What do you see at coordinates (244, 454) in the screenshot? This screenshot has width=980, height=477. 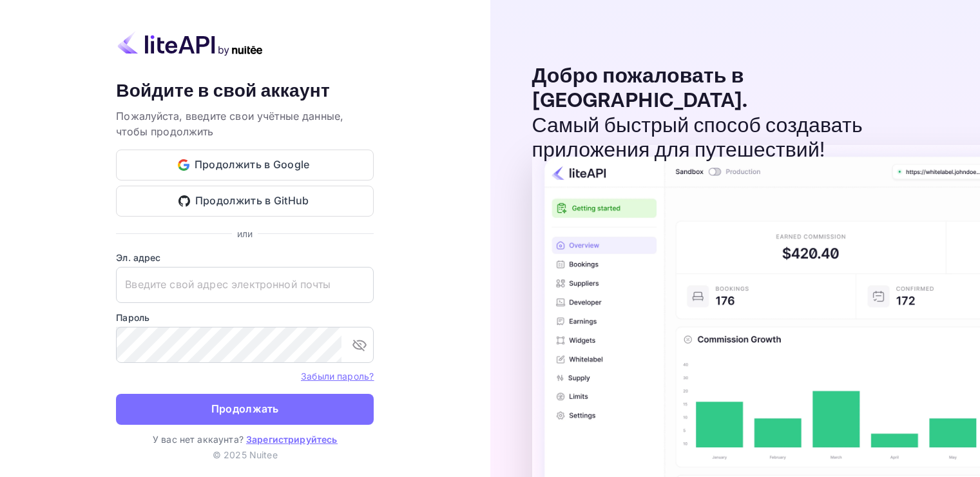 I see `ya-tr-span: © 2025 Nuitee` at bounding box center [244, 454].